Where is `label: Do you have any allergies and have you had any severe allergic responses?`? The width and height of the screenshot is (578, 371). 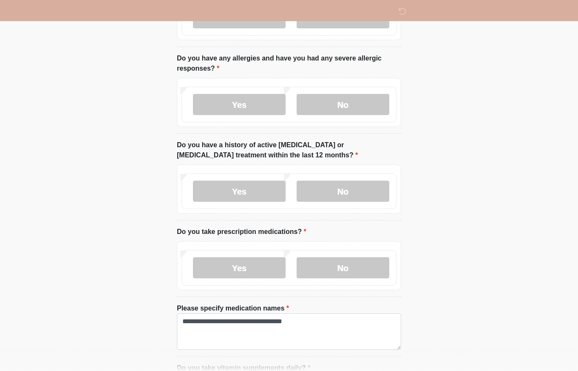
label: Do you have any allergies and have you had any severe allergic responses? is located at coordinates (289, 63).